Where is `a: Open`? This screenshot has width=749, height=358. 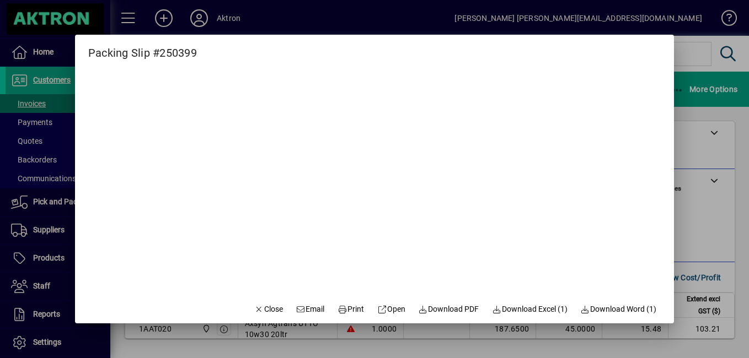
a: Open is located at coordinates (391, 309).